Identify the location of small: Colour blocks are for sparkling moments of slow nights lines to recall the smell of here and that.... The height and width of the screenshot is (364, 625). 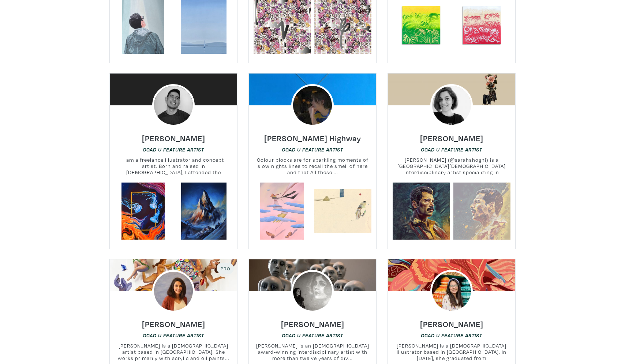
(312, 166).